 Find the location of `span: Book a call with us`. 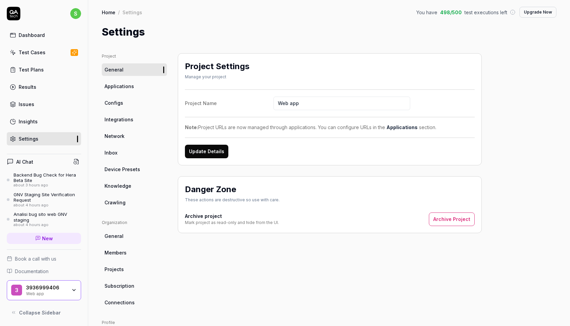

span: Book a call with us is located at coordinates (36, 259).